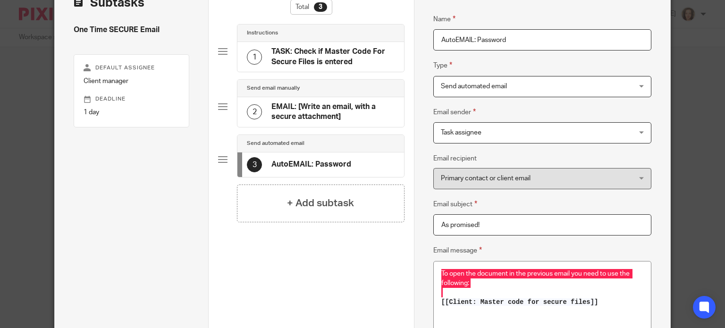 This screenshot has height=328, width=725. What do you see at coordinates (131, 30) in the screenshot?
I see `h4: One Time SECURE Email` at bounding box center [131, 30].